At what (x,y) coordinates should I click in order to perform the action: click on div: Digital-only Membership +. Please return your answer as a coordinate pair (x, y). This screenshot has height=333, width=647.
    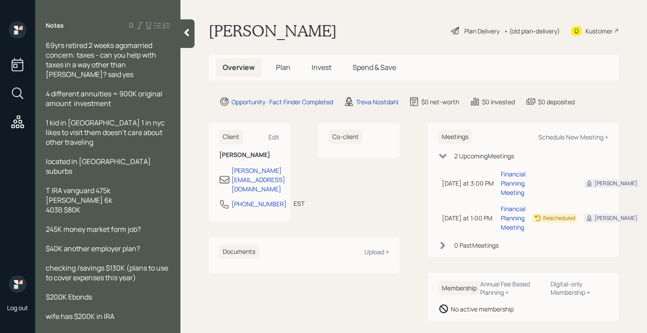
    Looking at the image, I should click on (579, 288).